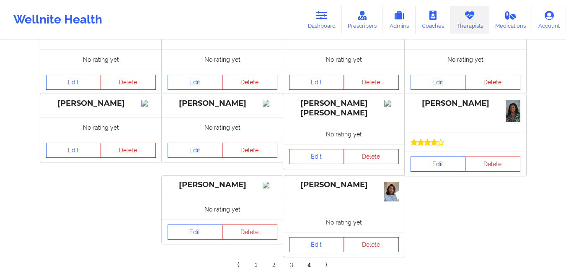 This screenshot has height=269, width=566. I want to click on a: Admins, so click(400, 20).